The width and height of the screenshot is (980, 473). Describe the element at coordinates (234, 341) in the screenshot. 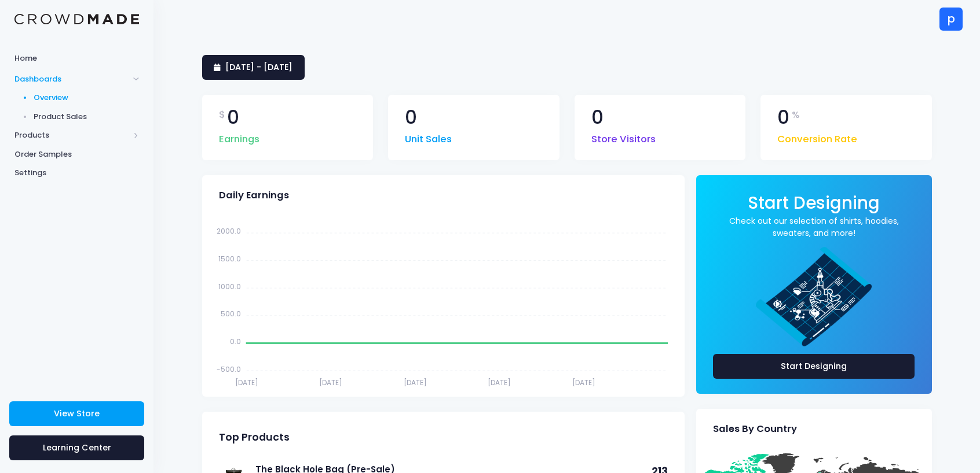

I see `tspan: 0.0` at that location.